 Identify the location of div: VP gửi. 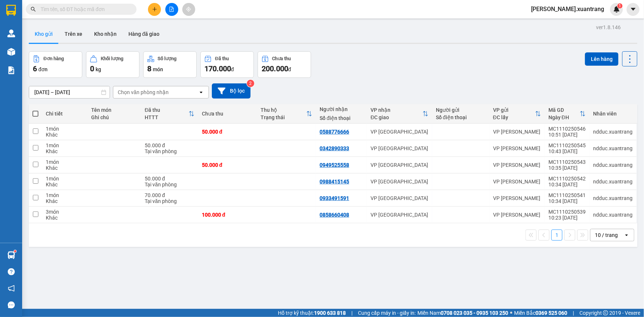
(514, 110).